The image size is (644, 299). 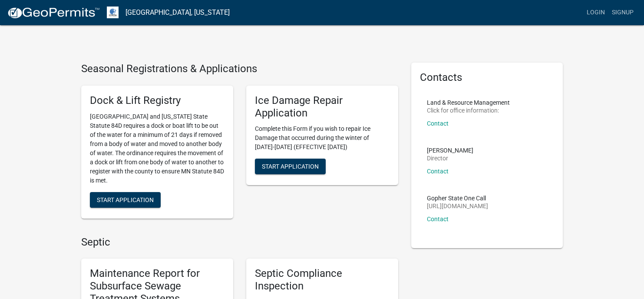 What do you see at coordinates (240, 242) in the screenshot?
I see `h4: Septic` at bounding box center [240, 242].